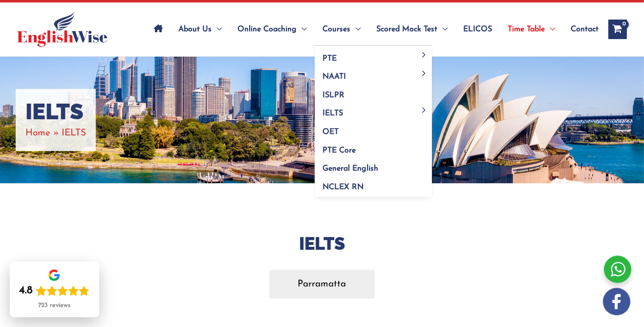 This screenshot has width=644, height=327. Describe the element at coordinates (374, 74) in the screenshot. I see `a: NAATIMenu Toggle` at that location.